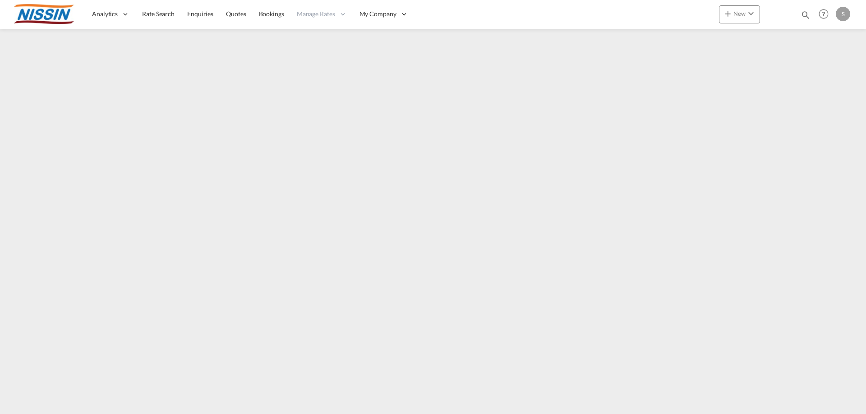  I want to click on md-icon: icon-plus 400-fg, so click(728, 14).